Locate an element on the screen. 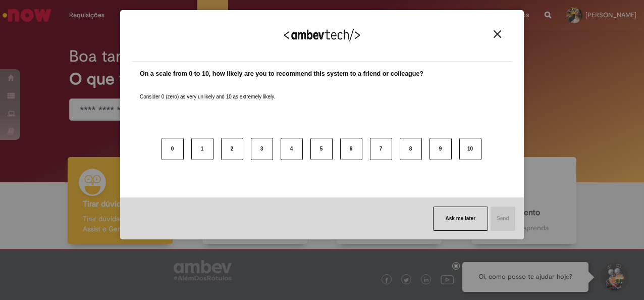 This screenshot has height=300, width=644. img: Close is located at coordinates (497, 34).